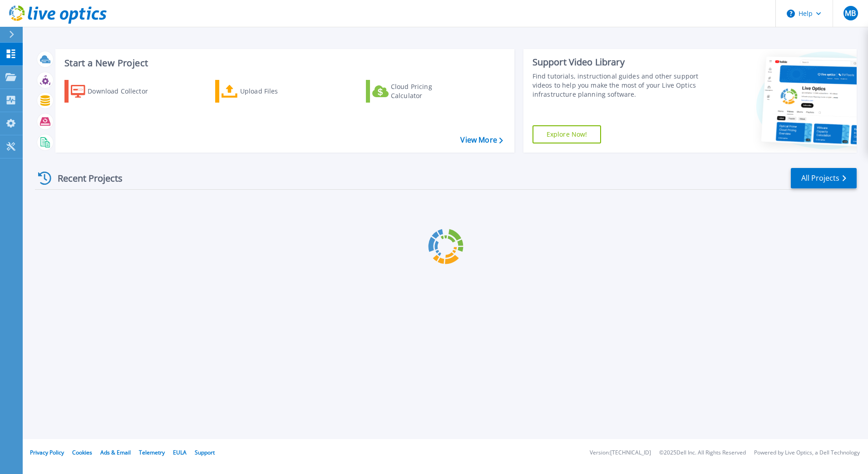 This screenshot has height=474, width=868. Describe the element at coordinates (807, 453) in the screenshot. I see `li: Powered by Live Optics, a Dell Technology` at that location.